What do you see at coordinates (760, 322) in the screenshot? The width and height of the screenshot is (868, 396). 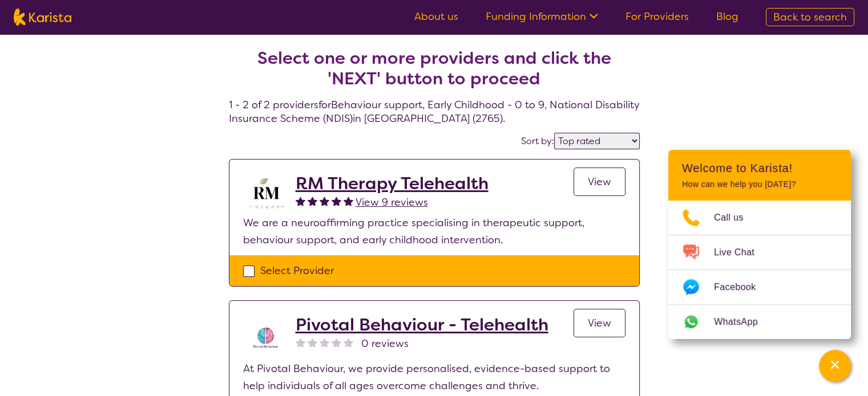 I see `a: Web link opens in a new tab.` at bounding box center [760, 322].